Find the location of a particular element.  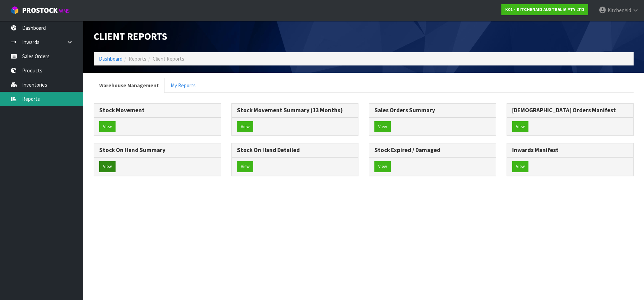

h3: Stock Expired / Damaged is located at coordinates (432, 150).